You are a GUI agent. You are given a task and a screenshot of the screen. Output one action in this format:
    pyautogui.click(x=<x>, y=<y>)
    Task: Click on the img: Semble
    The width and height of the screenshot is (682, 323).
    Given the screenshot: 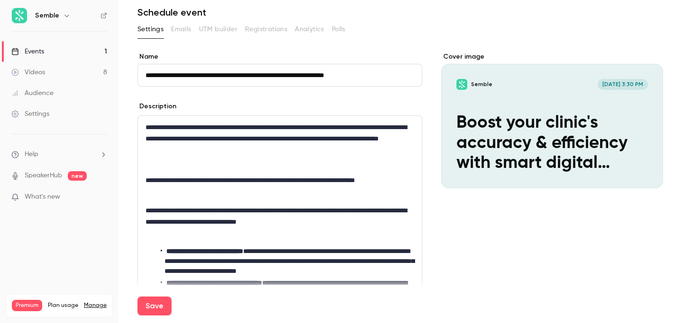 What is the action you would take?
    pyautogui.click(x=19, y=16)
    